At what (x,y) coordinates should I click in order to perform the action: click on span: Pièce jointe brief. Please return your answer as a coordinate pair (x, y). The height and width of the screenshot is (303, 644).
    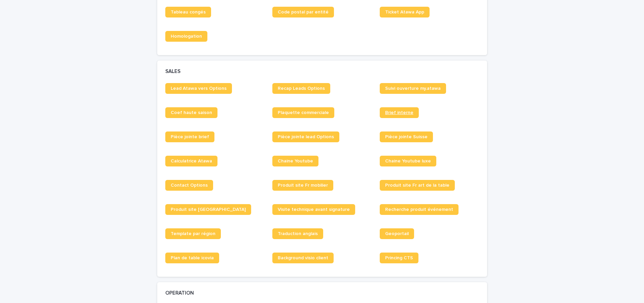
    Looking at the image, I should click on (190, 137).